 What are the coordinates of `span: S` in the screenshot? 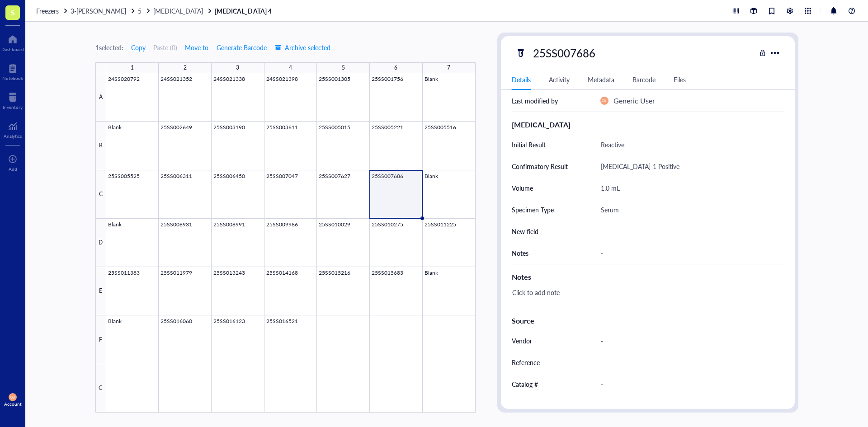 It's located at (13, 12).